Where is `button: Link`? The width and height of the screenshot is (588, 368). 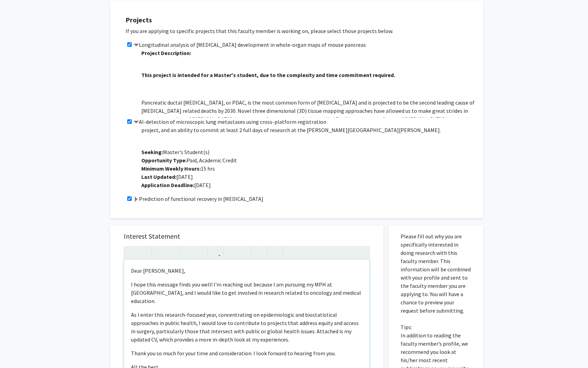 button: Link is located at coordinates (215, 253).